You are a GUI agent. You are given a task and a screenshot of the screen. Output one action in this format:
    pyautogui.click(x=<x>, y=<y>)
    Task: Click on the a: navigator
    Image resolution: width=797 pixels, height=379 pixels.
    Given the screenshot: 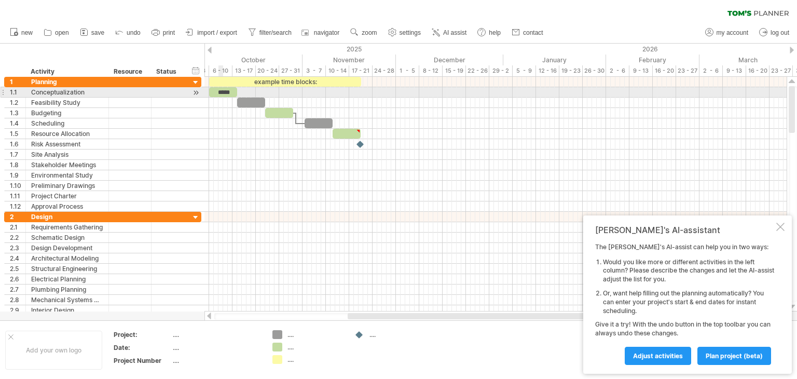 What is the action you would take?
    pyautogui.click(x=321, y=33)
    